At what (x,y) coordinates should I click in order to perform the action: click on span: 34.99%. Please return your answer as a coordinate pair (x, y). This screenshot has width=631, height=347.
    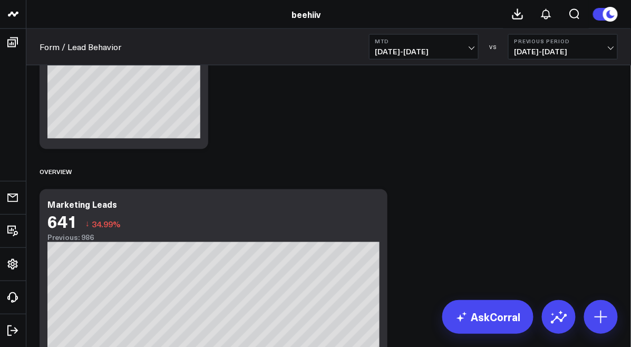
    Looking at the image, I should click on (106, 224).